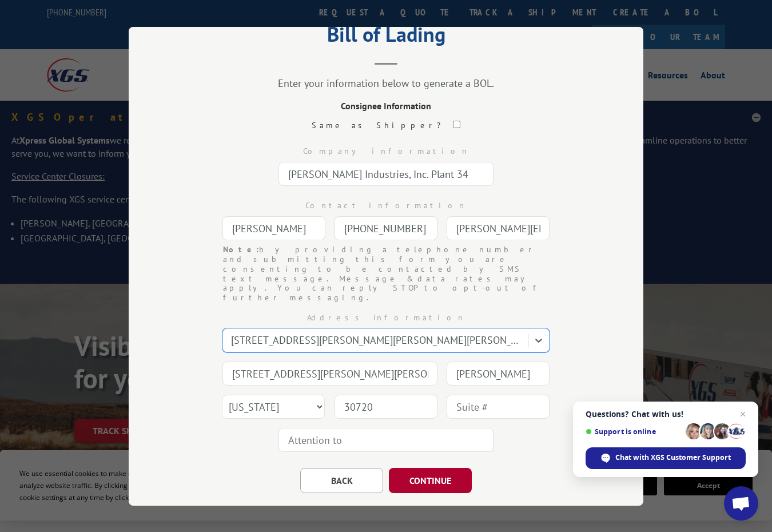  I want to click on input: Address, so click(330, 373).